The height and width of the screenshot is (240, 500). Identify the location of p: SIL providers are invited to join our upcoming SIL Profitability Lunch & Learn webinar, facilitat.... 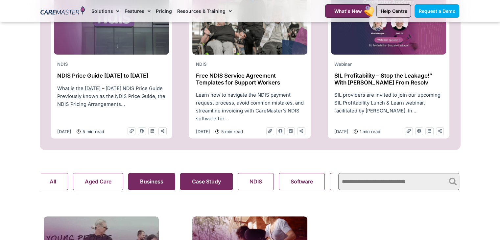
(388, 103).